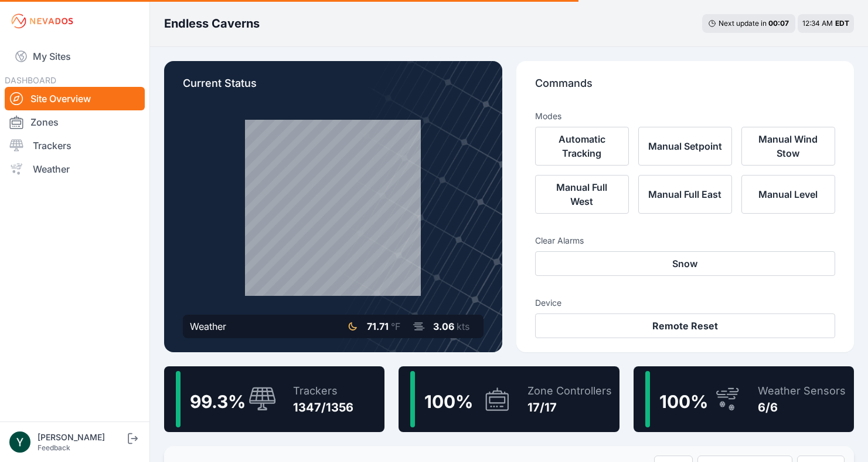 Image resolution: width=868 pixels, height=462 pixels. I want to click on button: Manual Full East, so click(685, 194).